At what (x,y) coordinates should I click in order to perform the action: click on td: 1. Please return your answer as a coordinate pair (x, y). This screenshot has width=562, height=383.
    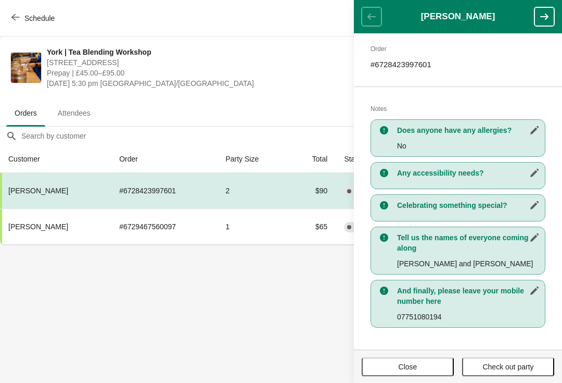
    Looking at the image, I should click on (253, 226).